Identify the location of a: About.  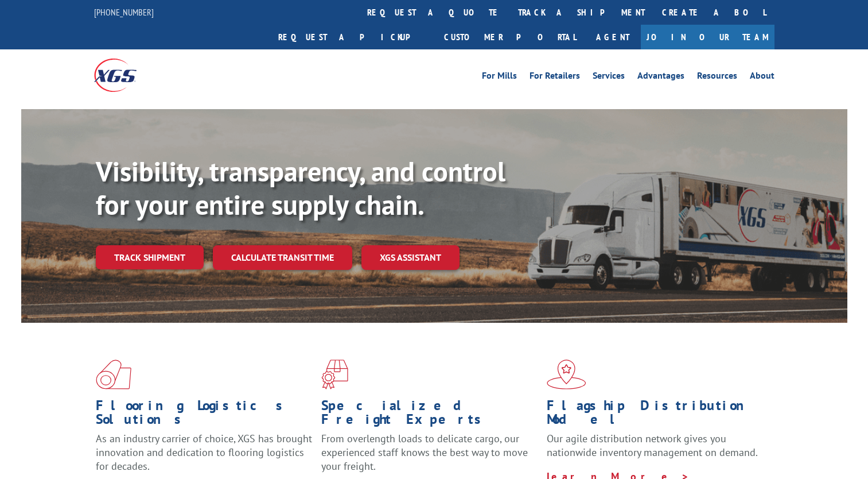
(762, 78).